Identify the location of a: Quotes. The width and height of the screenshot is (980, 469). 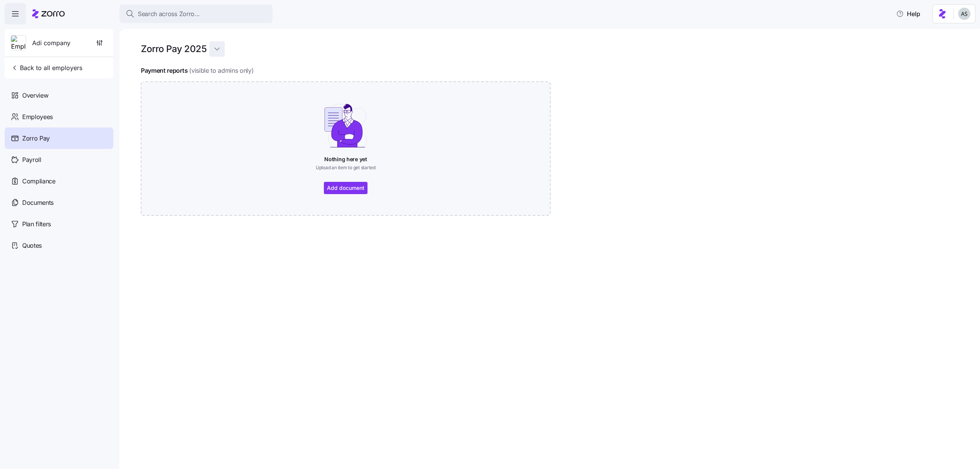
(59, 245).